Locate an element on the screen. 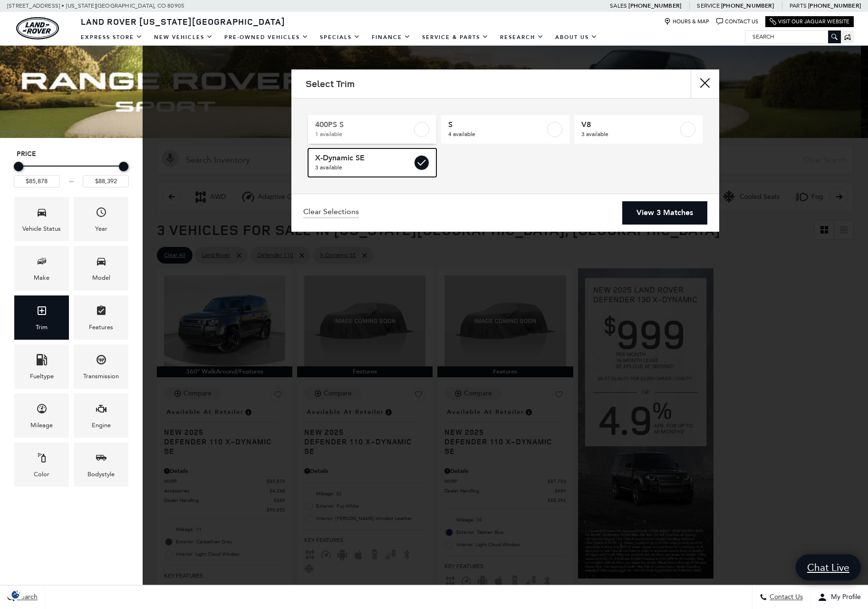  a: Chat Live is located at coordinates (829, 567).